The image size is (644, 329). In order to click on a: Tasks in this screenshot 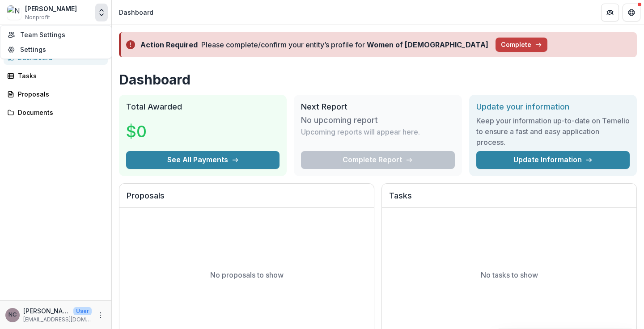, I will do `click(56, 76)`.